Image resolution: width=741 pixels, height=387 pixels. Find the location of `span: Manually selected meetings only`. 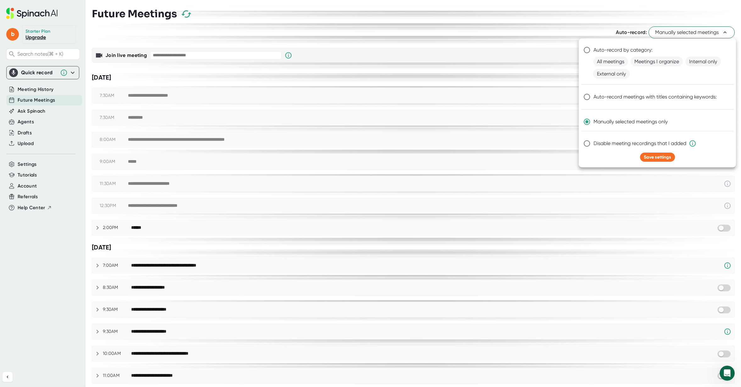

span: Manually selected meetings only is located at coordinates (631, 122).